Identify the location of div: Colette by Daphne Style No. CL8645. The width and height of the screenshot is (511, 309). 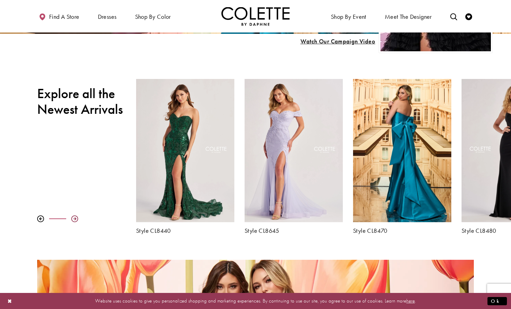
(294, 156).